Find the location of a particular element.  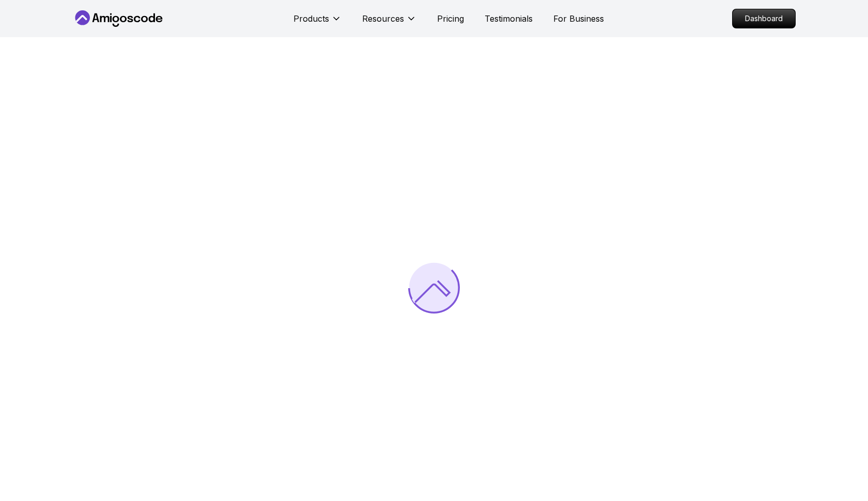

p: Pricing is located at coordinates (450, 19).